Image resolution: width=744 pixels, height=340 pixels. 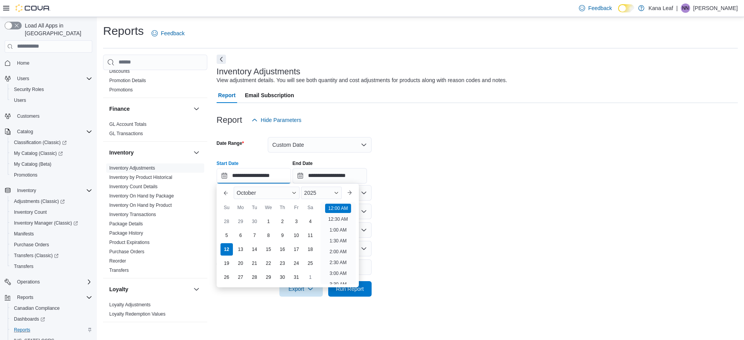 What do you see at coordinates (52, 175) in the screenshot?
I see `button: Promotions` at bounding box center [52, 175].